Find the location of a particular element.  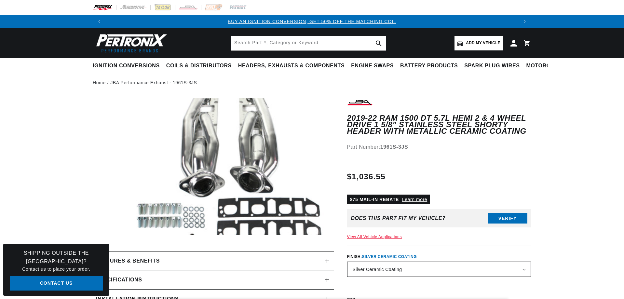

a: Add my vehicle is located at coordinates (479, 43).